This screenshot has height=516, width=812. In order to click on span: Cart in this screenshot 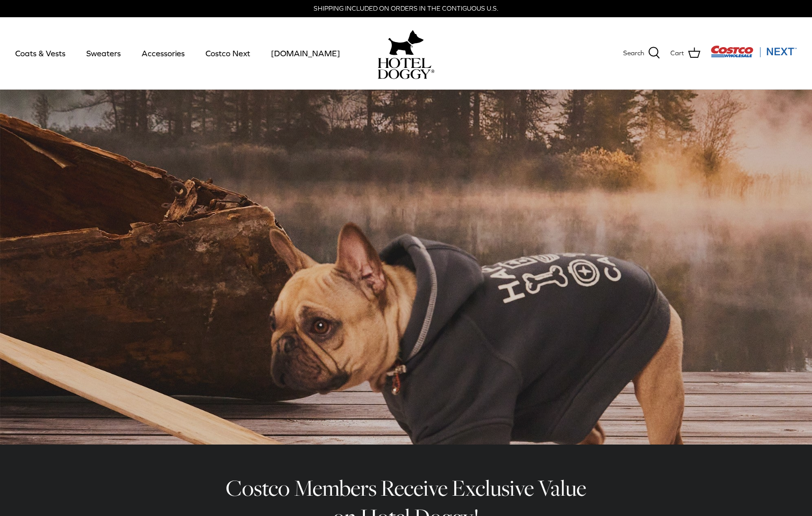, I will do `click(677, 53)`.